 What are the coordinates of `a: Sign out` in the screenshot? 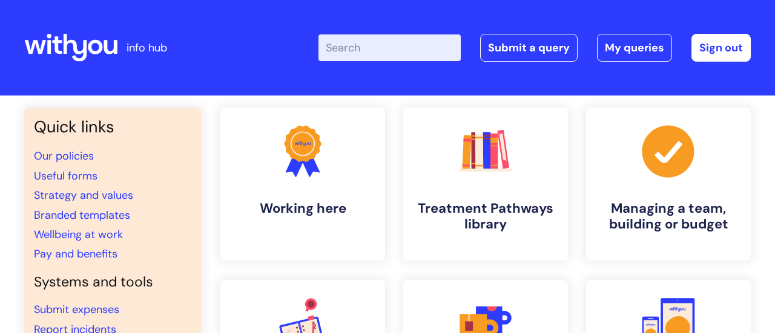 It's located at (721, 48).